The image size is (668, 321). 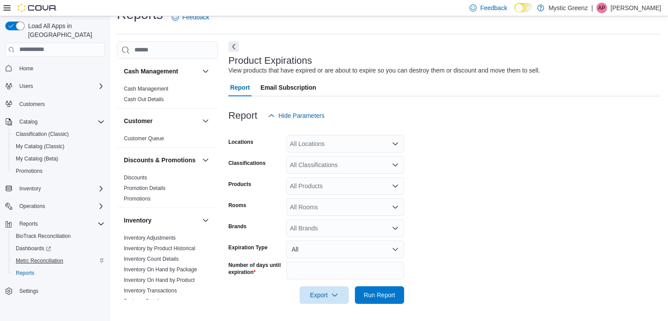 What do you see at coordinates (32, 104) in the screenshot?
I see `span: Customers` at bounding box center [32, 104].